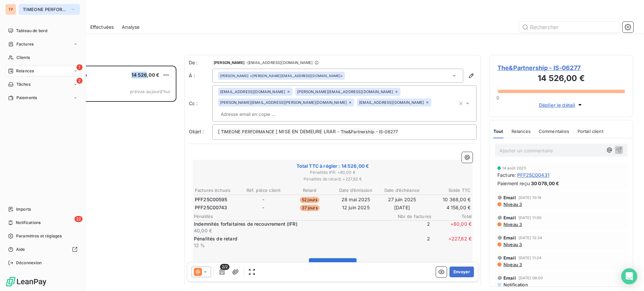  What do you see at coordinates (554, 131) in the screenshot?
I see `span: Commentaires` at bounding box center [554, 131].